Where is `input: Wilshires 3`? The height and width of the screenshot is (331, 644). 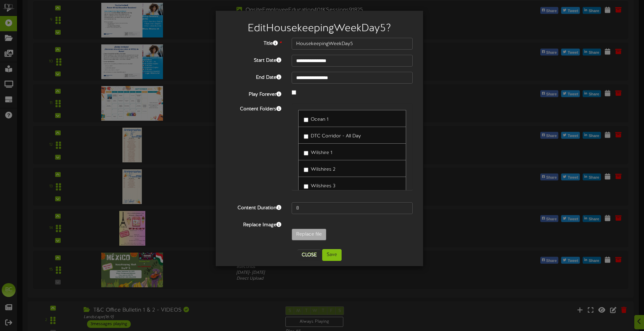
input: Wilshires 3 is located at coordinates (306, 186).